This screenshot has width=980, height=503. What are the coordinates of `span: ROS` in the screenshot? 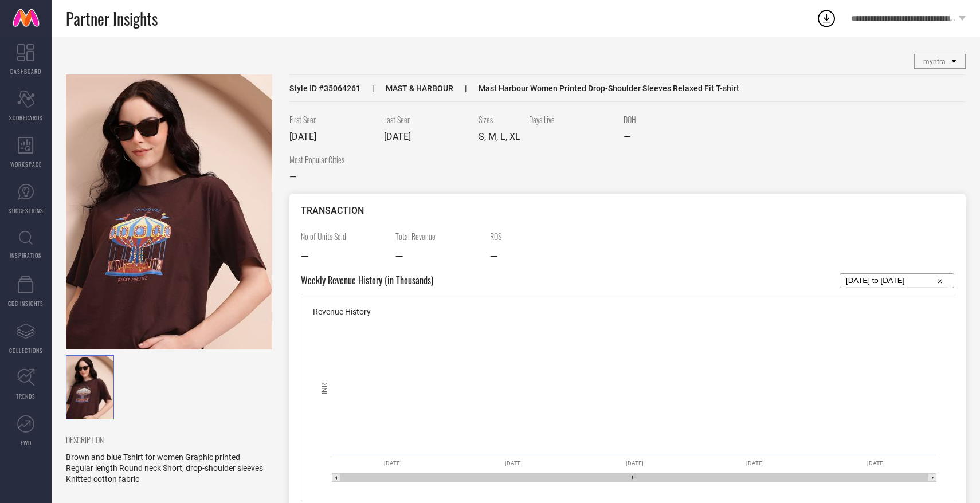 It's located at (534, 236).